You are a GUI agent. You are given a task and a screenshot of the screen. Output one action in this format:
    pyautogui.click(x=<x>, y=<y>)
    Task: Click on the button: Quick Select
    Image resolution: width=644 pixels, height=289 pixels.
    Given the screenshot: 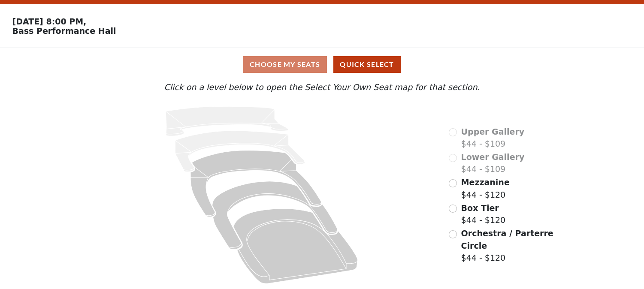 What is the action you would take?
    pyautogui.click(x=367, y=64)
    